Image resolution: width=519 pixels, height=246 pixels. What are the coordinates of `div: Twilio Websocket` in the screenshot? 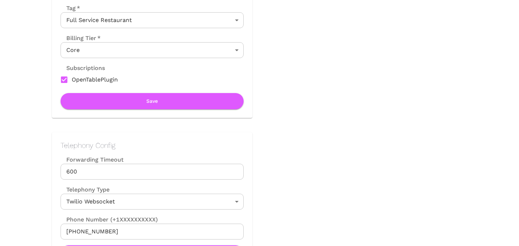 It's located at (152, 202).